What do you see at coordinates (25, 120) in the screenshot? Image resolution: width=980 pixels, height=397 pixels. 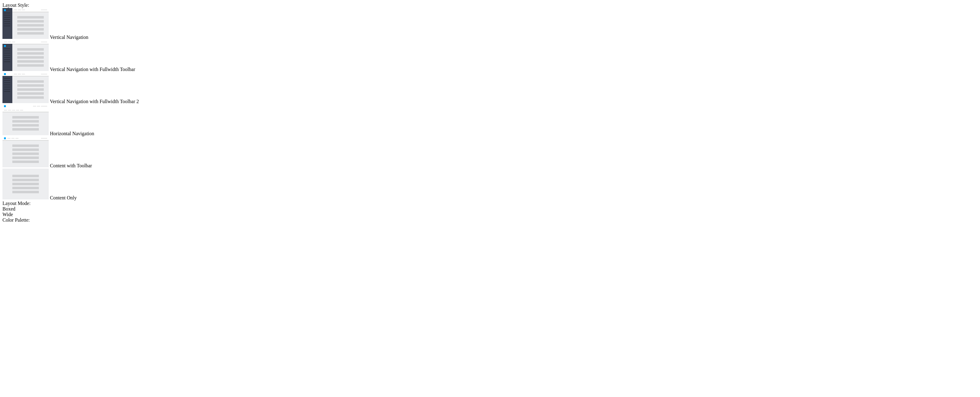 I see `img: horizontal-nav.jpg` at bounding box center [25, 120].